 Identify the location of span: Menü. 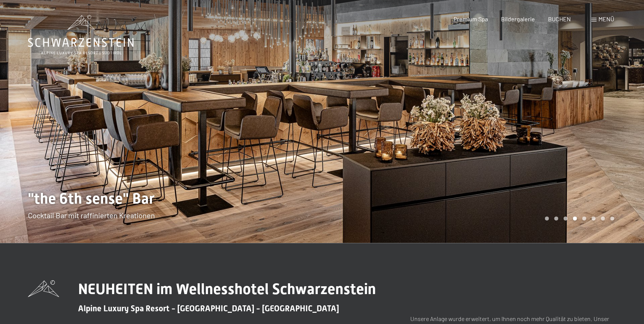
(606, 19).